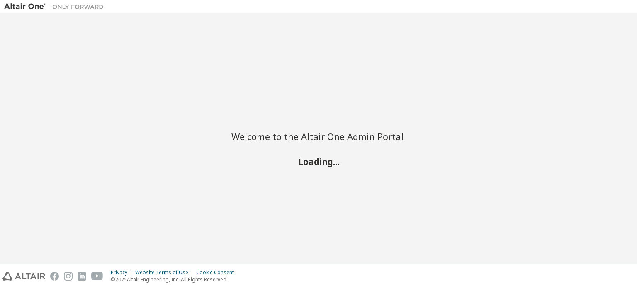  I want to click on img: facebook.svg, so click(54, 276).